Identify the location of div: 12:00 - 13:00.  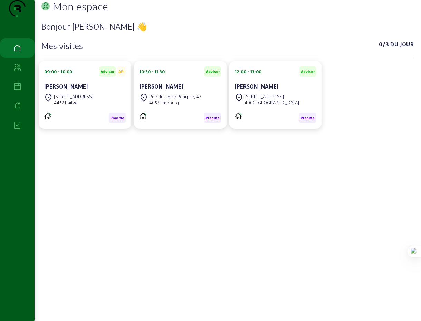
(248, 72).